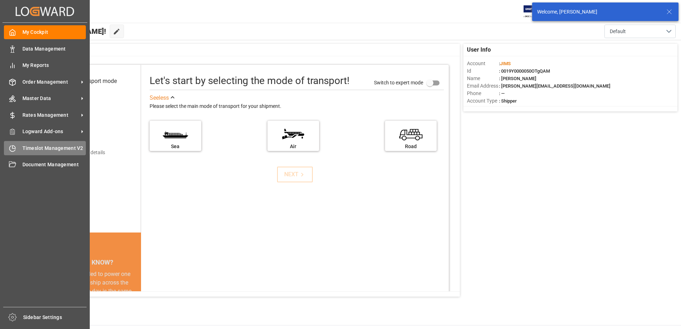 This screenshot has width=681, height=329. What do you see at coordinates (617, 31) in the screenshot?
I see `span: Default` at bounding box center [617, 31].